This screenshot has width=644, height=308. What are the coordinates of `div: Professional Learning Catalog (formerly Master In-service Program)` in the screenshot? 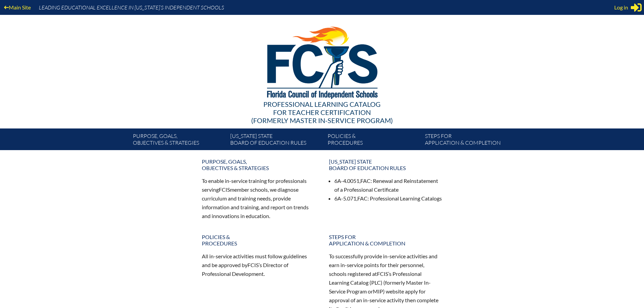 It's located at (322, 112).